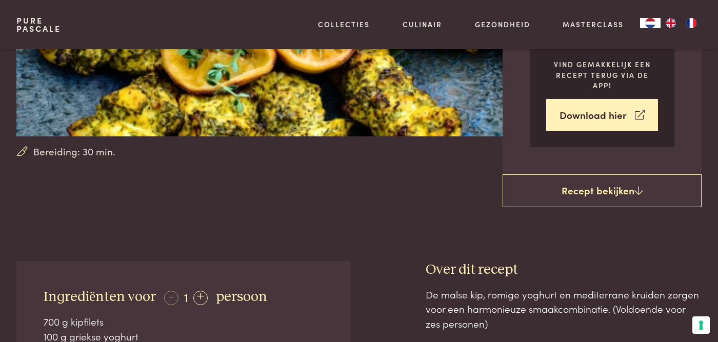  What do you see at coordinates (681, 23) in the screenshot?
I see `ul: Language list` at bounding box center [681, 23].